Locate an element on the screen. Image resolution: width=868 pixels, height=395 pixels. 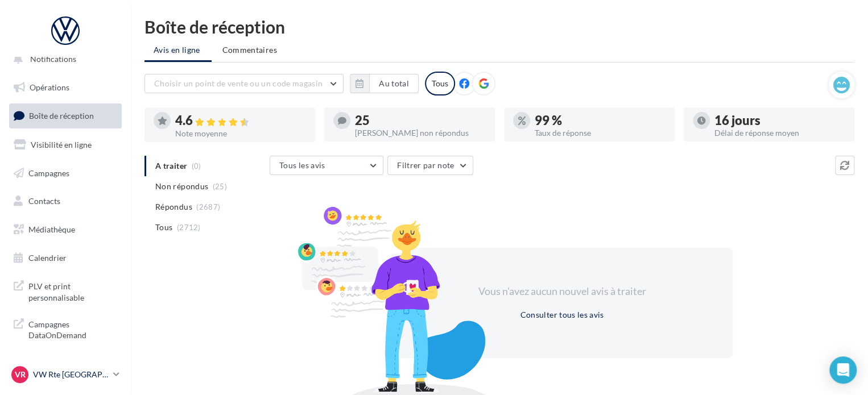
span: Contacts is located at coordinates (44, 200).